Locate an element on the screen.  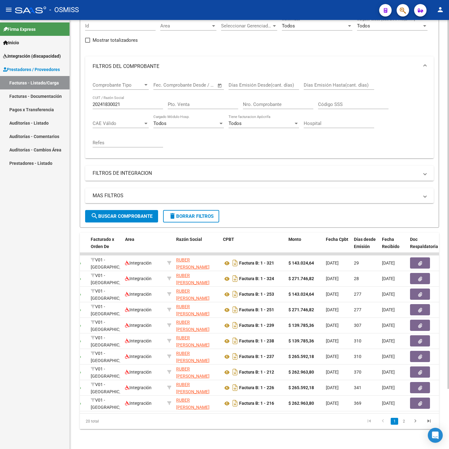
span: Mostrar totalizadores is located at coordinates (115, 40).